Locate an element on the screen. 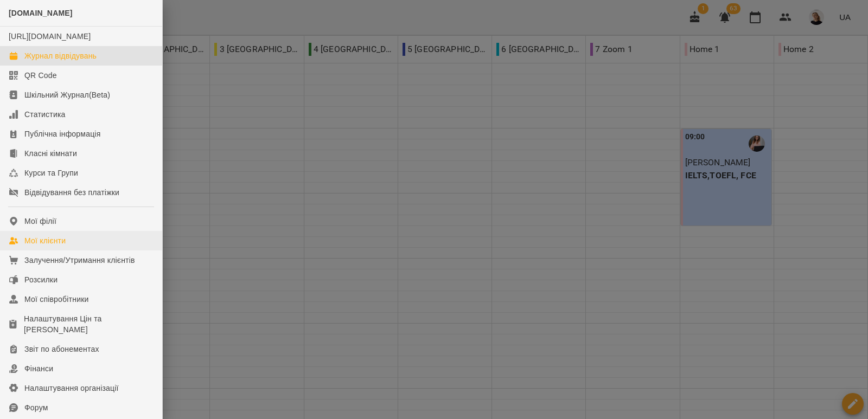 The image size is (868, 419). div: QR Code is located at coordinates (41, 76).